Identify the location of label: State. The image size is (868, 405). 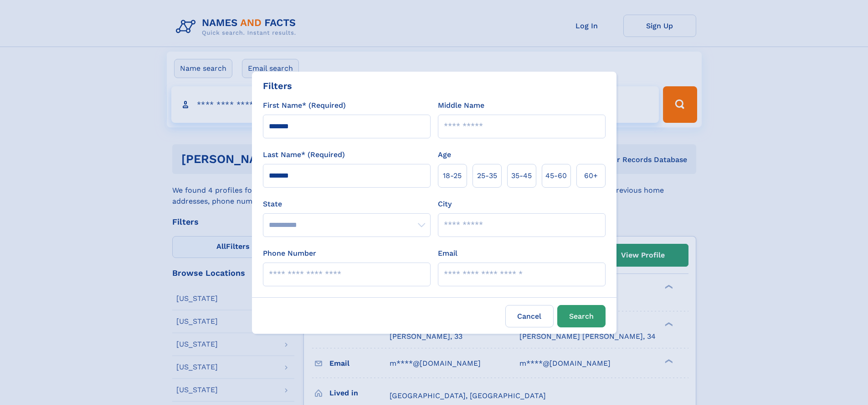
(347, 204).